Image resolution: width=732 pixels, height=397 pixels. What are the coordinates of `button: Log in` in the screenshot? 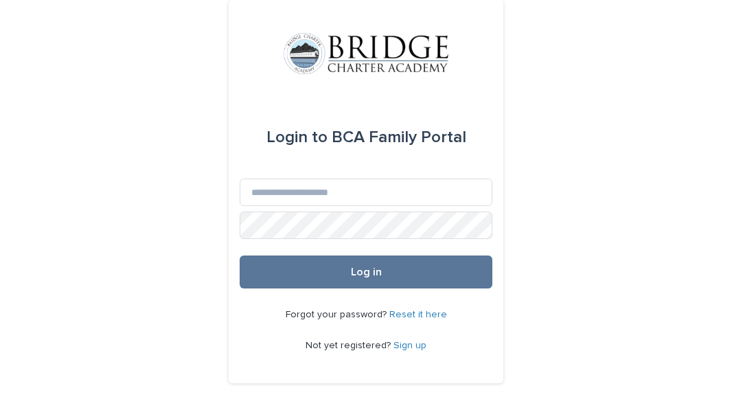 It's located at (366, 272).